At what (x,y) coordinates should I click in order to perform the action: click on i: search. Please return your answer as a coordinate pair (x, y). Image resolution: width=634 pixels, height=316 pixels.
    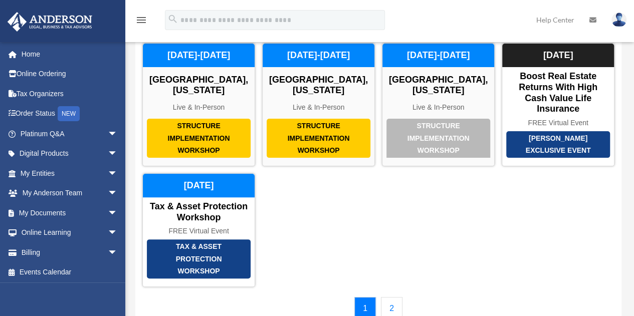
    Looking at the image, I should click on (173, 19).